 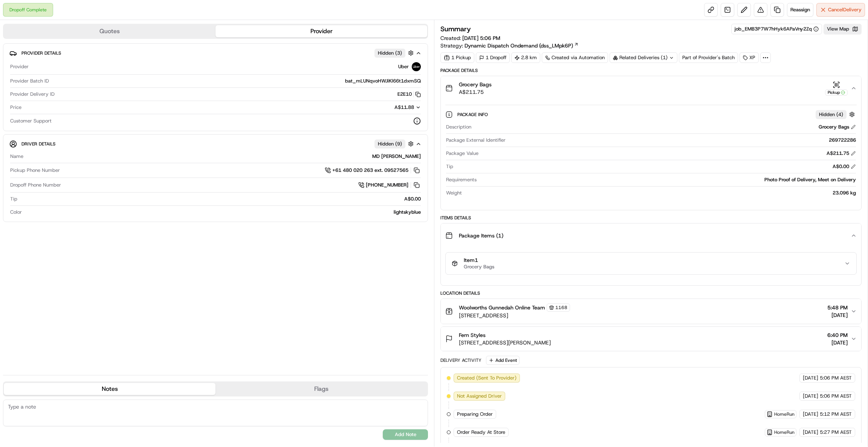 What do you see at coordinates (416, 67) in the screenshot?
I see `img: uber-new-logo.jpeg` at bounding box center [416, 67].